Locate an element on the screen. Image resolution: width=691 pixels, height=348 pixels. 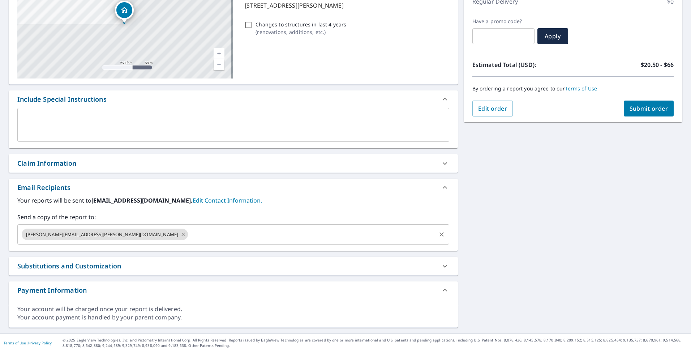
button: Apply is located at coordinates (553, 36).